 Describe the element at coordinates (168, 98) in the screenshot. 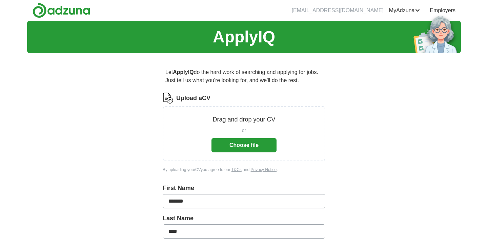

I see `img: CV Icon` at that location.